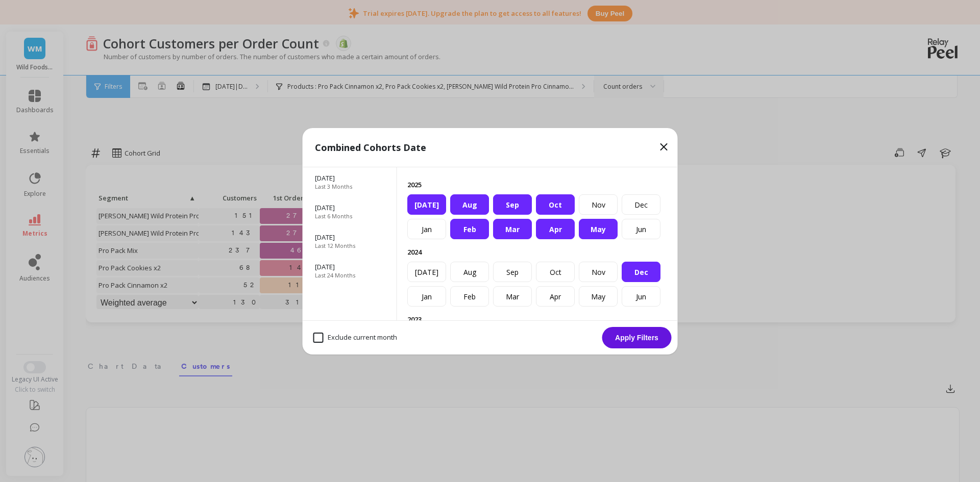 The image size is (980, 482). What do you see at coordinates (537, 185) in the screenshot?
I see `p: 2025` at bounding box center [537, 185].